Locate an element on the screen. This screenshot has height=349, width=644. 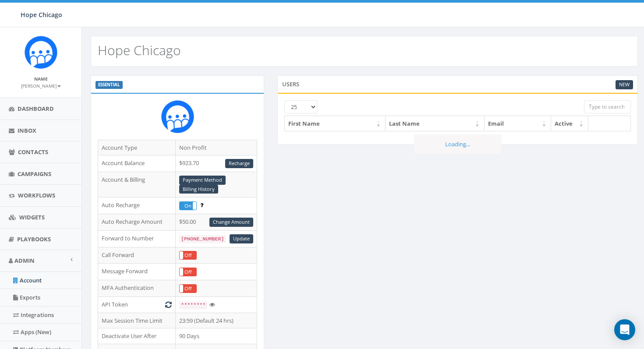
div: Open Intercom Messenger is located at coordinates (625, 330).